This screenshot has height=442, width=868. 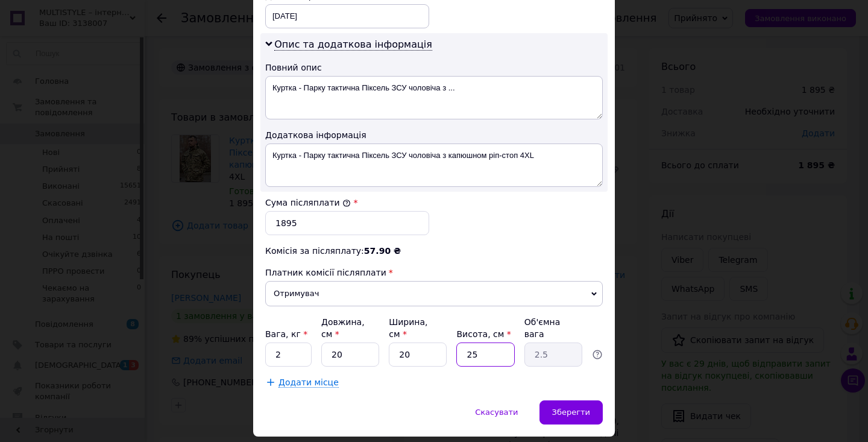 I want to click on div: Об'ємна вага, so click(x=553, y=328).